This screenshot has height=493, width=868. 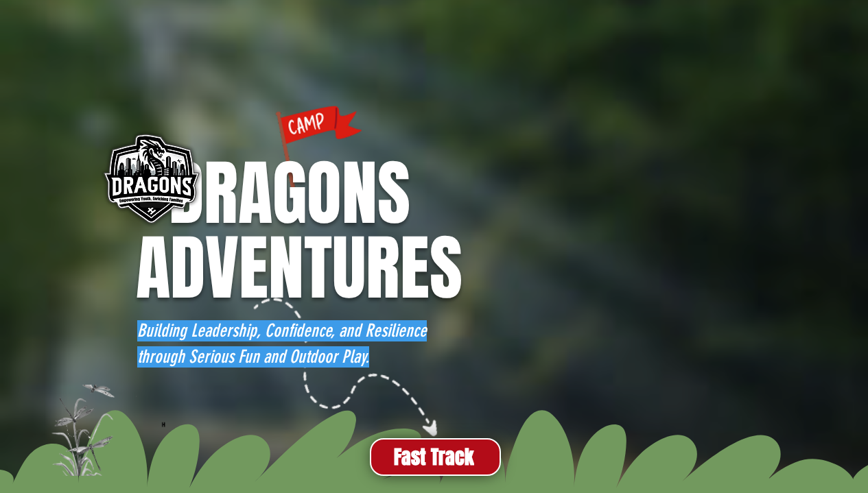 What do you see at coordinates (317, 146) in the screenshot?
I see `img: CAMP FLAG.png` at bounding box center [317, 146].